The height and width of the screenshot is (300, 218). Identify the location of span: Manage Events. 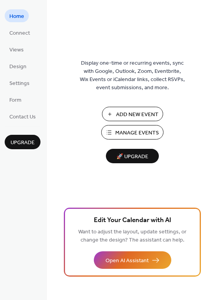
(137, 133).